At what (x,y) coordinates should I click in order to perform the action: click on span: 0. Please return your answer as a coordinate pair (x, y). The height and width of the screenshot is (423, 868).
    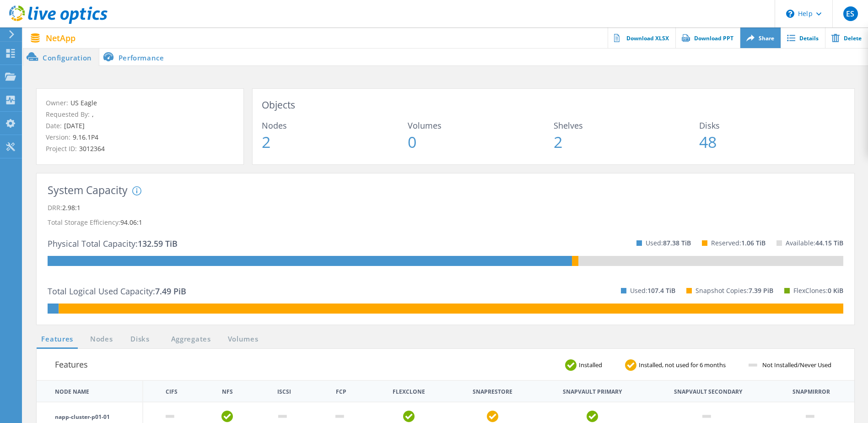
    Looking at the image, I should click on (481, 142).